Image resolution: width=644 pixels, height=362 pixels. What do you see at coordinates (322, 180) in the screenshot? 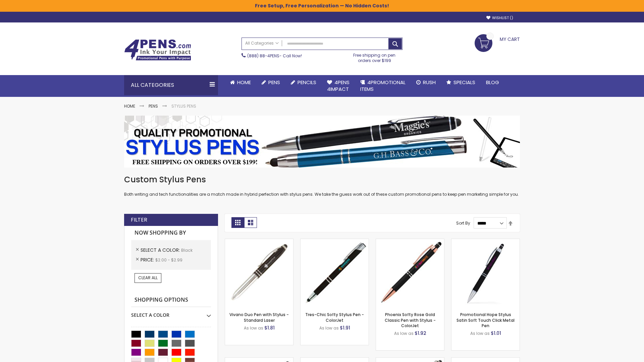
I see `h1: Custom Stylus Pens` at bounding box center [322, 180].